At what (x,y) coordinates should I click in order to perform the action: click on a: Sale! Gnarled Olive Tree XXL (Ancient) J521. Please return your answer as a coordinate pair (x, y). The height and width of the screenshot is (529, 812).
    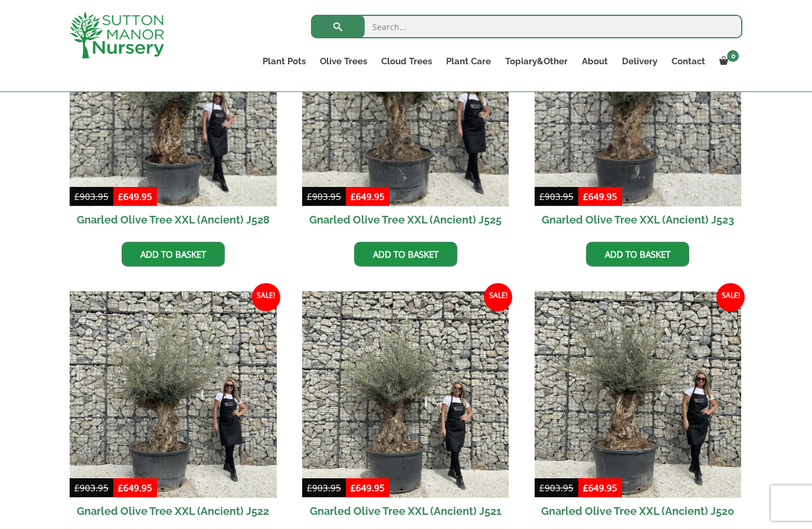
    Looking at the image, I should click on (405, 408).